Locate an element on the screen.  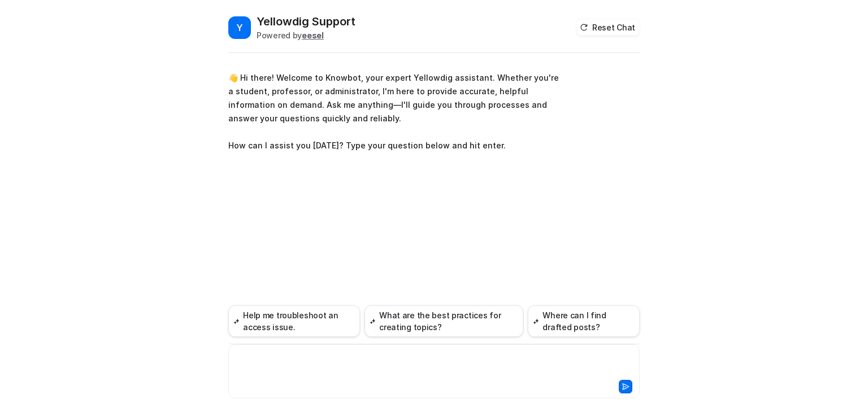
button: Reset Chat is located at coordinates (608, 27).